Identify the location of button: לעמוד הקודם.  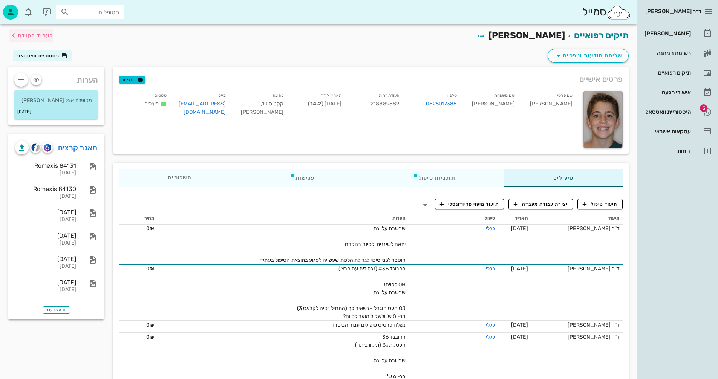
(31, 35).